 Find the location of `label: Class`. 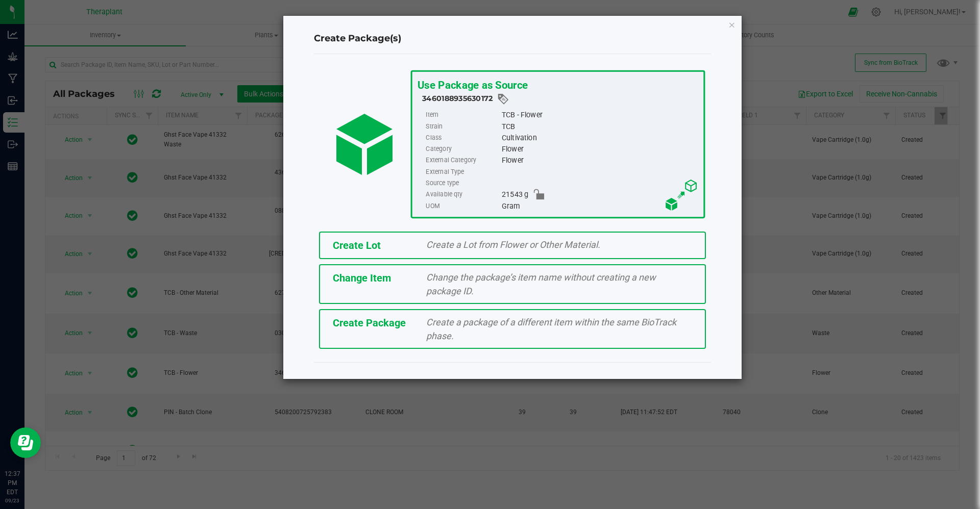

label: Class is located at coordinates (463, 137).